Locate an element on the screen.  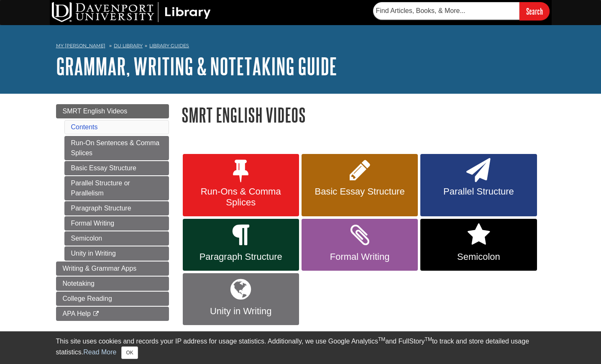
a: Grammar, Writing & Notetaking Guide is located at coordinates (197, 66).